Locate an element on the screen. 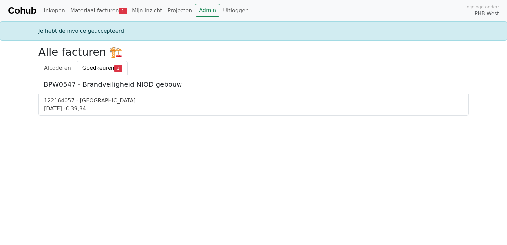  a: Inkopen is located at coordinates (54, 11).